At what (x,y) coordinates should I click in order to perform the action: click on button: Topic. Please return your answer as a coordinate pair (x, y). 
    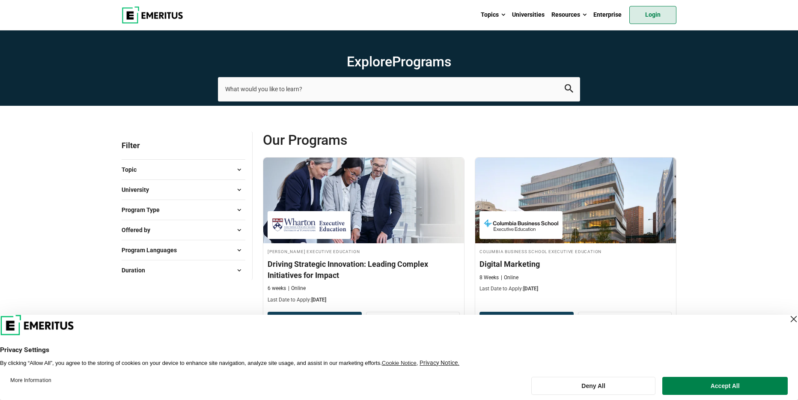
    Looking at the image, I should click on (183, 169).